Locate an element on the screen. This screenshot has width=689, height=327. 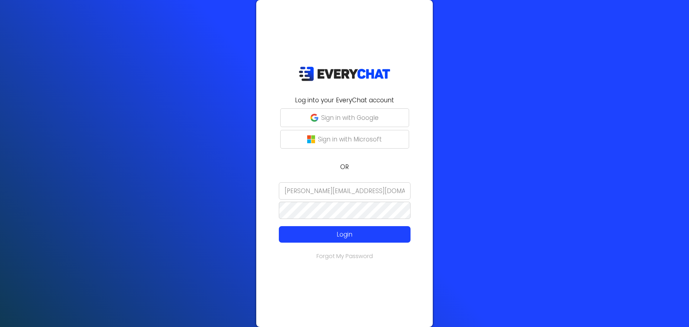
img: google-g.png is located at coordinates (314, 118).